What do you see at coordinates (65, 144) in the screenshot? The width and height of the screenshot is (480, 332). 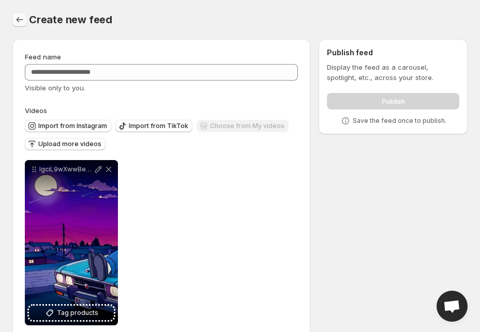 I see `button: Upload more videos` at bounding box center [65, 144].